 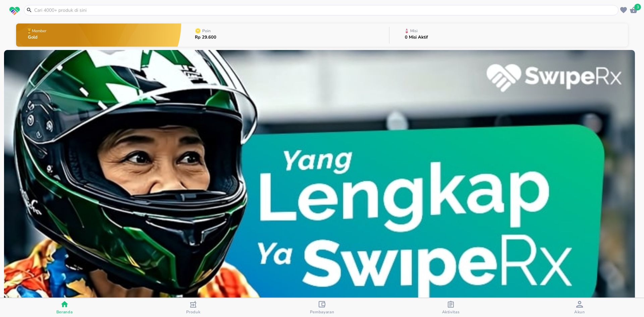 I want to click on span: 3, so click(x=638, y=7).